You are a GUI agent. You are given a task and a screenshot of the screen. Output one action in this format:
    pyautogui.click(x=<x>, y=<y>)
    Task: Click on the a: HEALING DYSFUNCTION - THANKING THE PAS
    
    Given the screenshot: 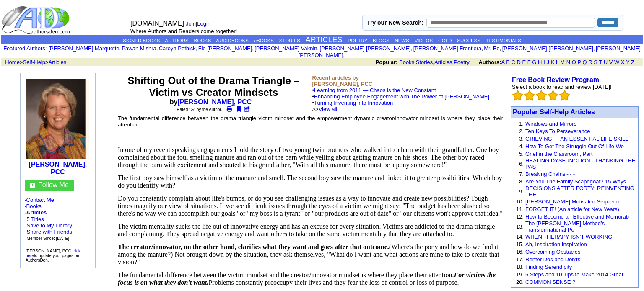 What is the action you would take?
    pyautogui.click(x=580, y=164)
    